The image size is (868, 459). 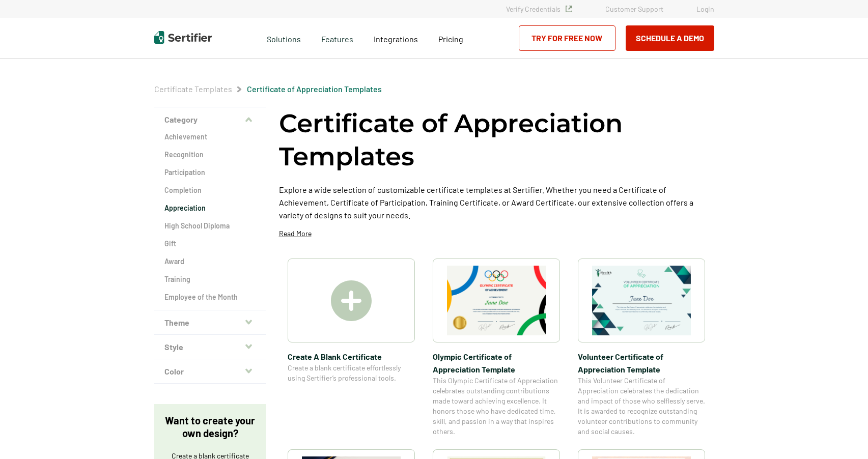 What do you see at coordinates (351, 301) in the screenshot?
I see `img: Create A Blank Certificate` at bounding box center [351, 301].